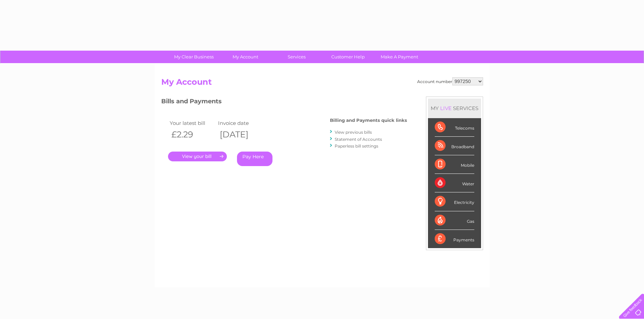 This screenshot has height=319, width=644. What do you see at coordinates (454, 164) in the screenshot?
I see `div: Mobile` at bounding box center [454, 164].